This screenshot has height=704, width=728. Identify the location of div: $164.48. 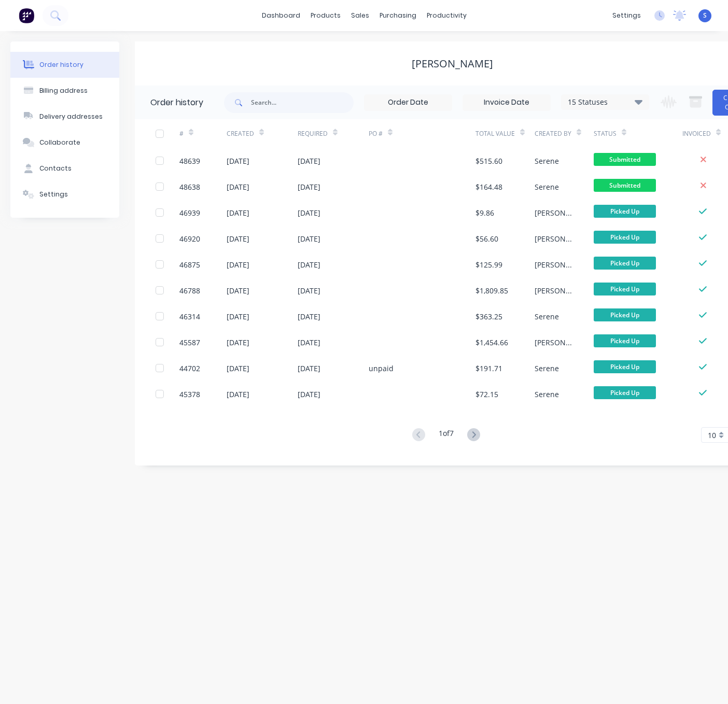
(489, 187).